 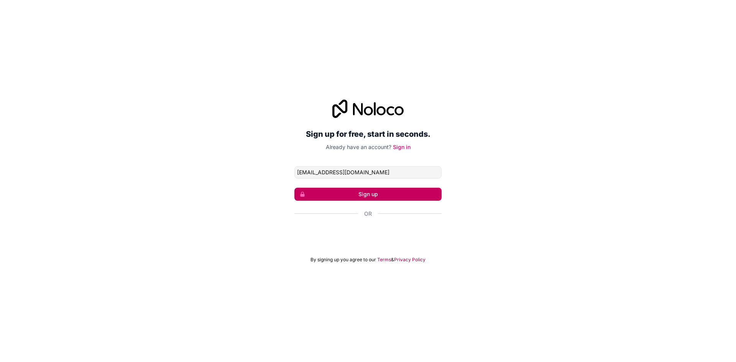 What do you see at coordinates (368, 194) in the screenshot?
I see `button: Sign up` at bounding box center [368, 194].